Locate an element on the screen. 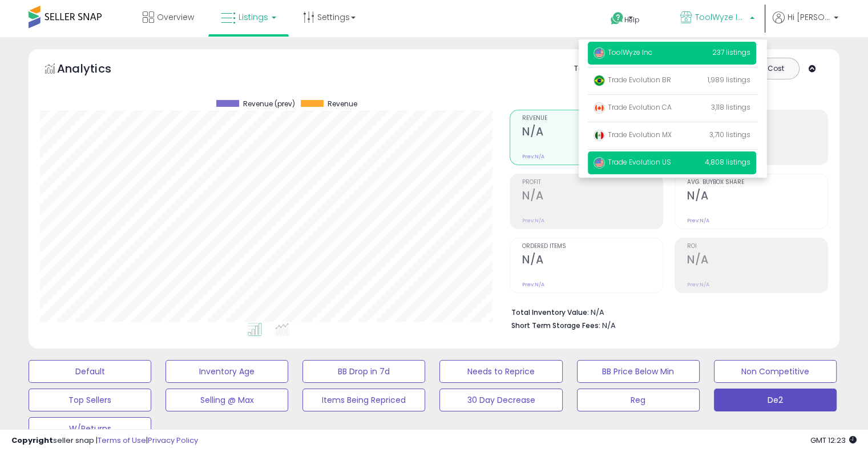 Image resolution: width=868 pixels, height=452 pixels. button: BB Drop in 7d is located at coordinates (364, 371).